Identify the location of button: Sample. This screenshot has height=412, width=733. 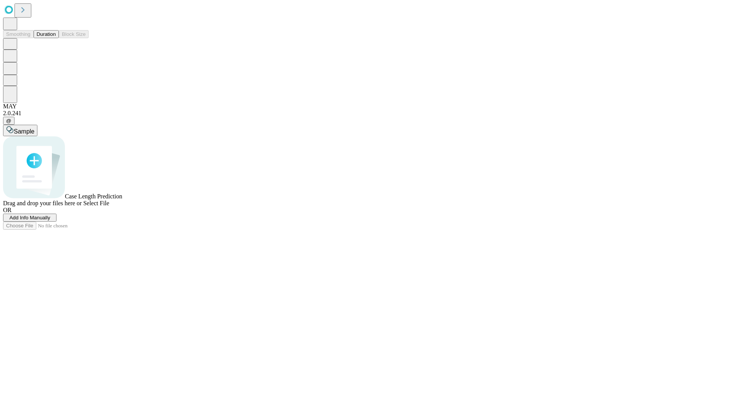
(20, 131).